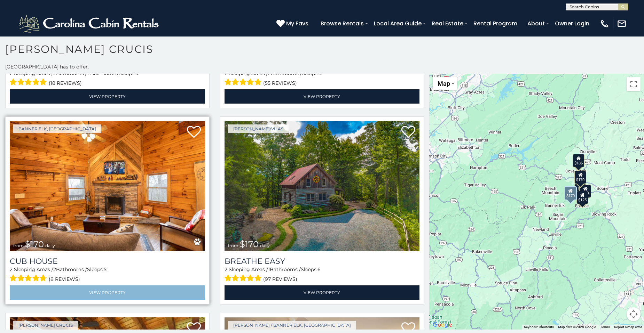 This screenshot has width=644, height=333. I want to click on span: Map, so click(444, 84).